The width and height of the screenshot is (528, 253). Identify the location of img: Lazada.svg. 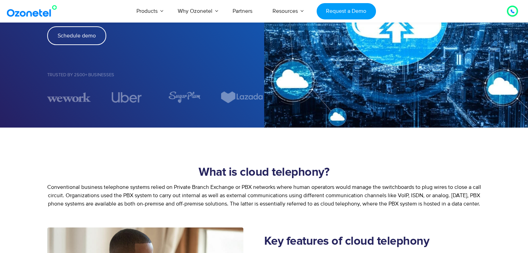
(242, 97).